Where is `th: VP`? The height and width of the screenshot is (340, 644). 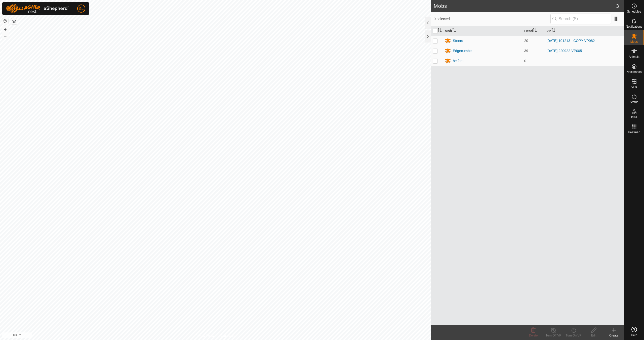
th: VP is located at coordinates (584, 31).